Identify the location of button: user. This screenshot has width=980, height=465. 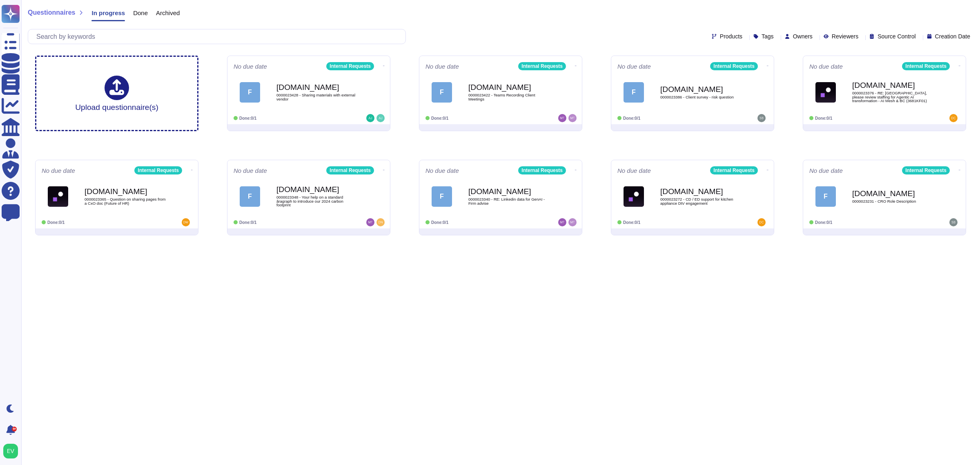
(13, 451).